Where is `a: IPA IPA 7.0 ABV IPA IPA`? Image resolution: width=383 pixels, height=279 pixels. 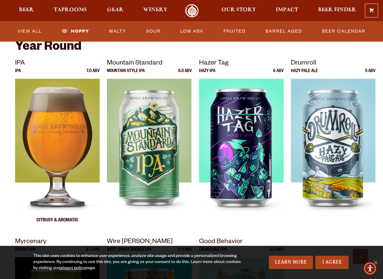
a: IPA IPA 7.0 ABV IPA IPA is located at coordinates (57, 144).